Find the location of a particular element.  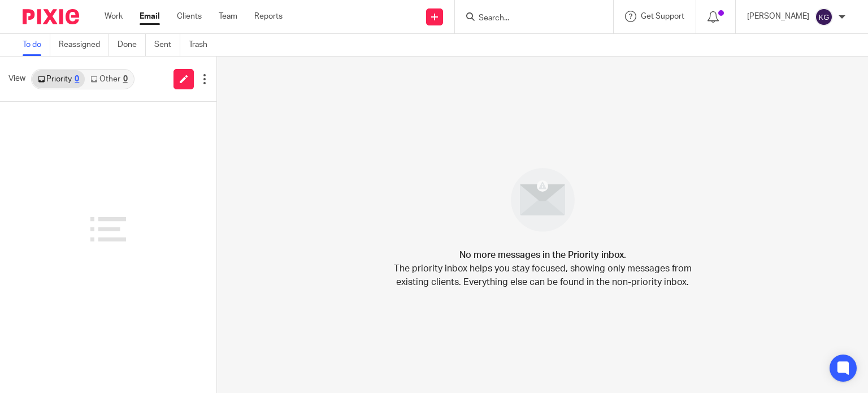

a: Work is located at coordinates (113, 16).